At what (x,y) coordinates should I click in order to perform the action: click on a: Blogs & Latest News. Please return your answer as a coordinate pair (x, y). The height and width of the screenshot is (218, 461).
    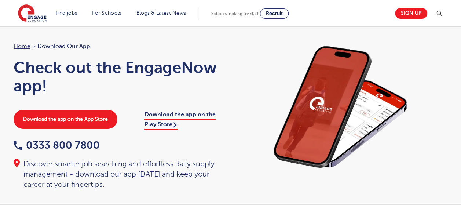
    Looking at the image, I should click on (161, 13).